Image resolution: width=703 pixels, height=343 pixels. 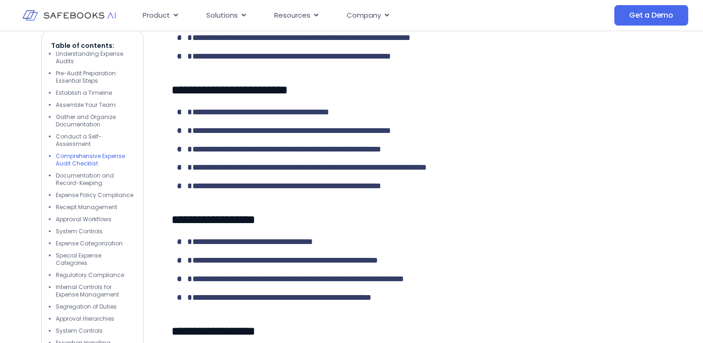 I want to click on li: Approval Hierarchies, so click(x=95, y=319).